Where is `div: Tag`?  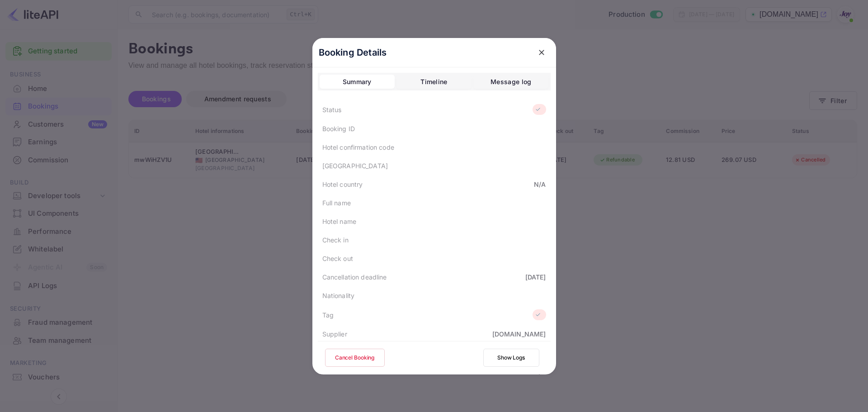 div: Tag is located at coordinates (328, 314).